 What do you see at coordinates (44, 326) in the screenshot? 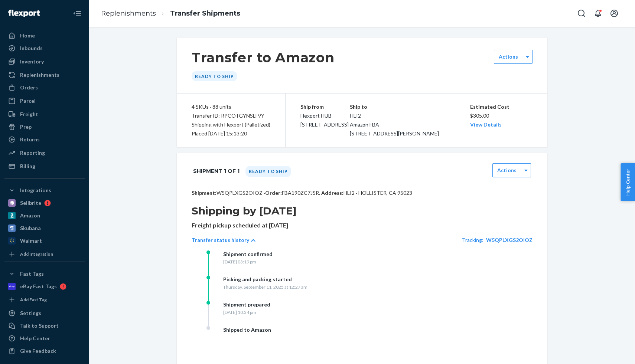
I see `button: Talk to Support` at bounding box center [44, 326].